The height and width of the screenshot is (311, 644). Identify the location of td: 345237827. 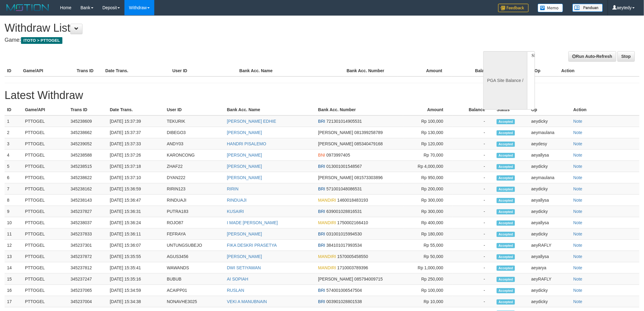
(88, 211).